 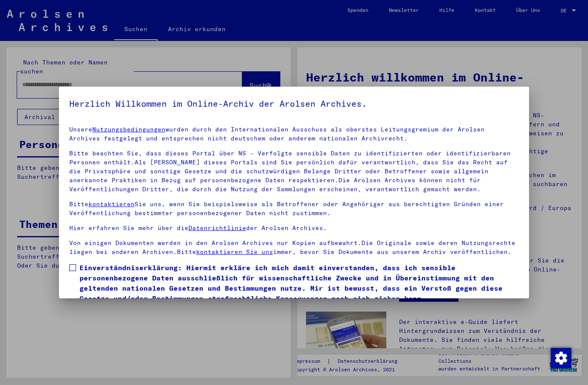 I want to click on p: Bitte Sie uns, wenn Sie beispielsweise als Betroffener oder Angehöriger aus berechtigten Gründen ..., so click(x=294, y=209).